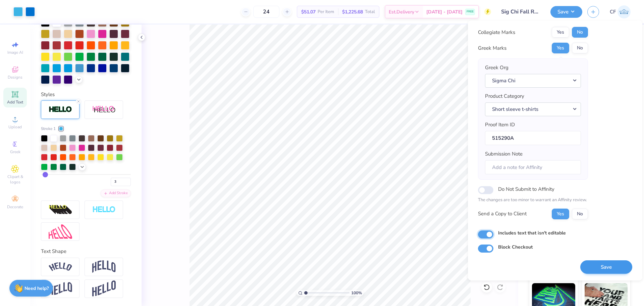 The height and width of the screenshot is (306, 644). Describe the element at coordinates (104, 109) in the screenshot. I see `img: Shadow` at that location.